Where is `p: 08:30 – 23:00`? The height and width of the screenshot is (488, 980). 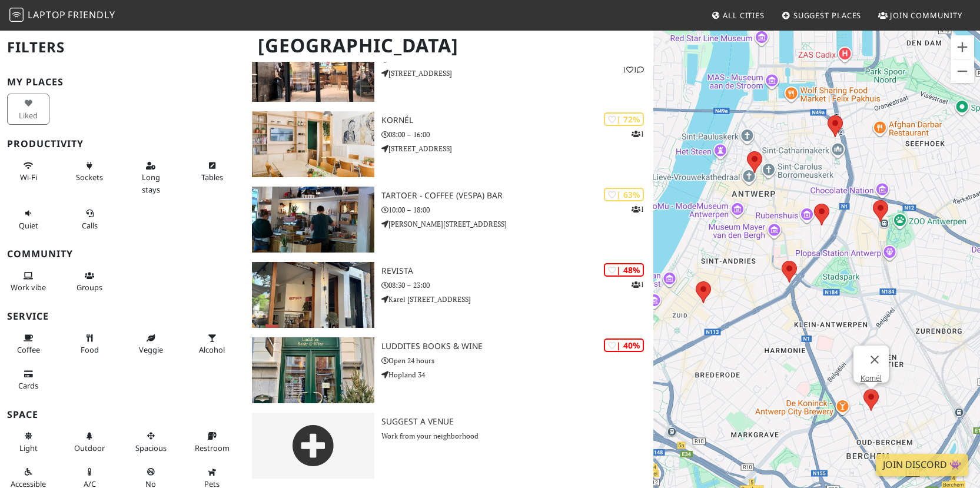 p: 08:30 – 23:00 is located at coordinates (517, 285).